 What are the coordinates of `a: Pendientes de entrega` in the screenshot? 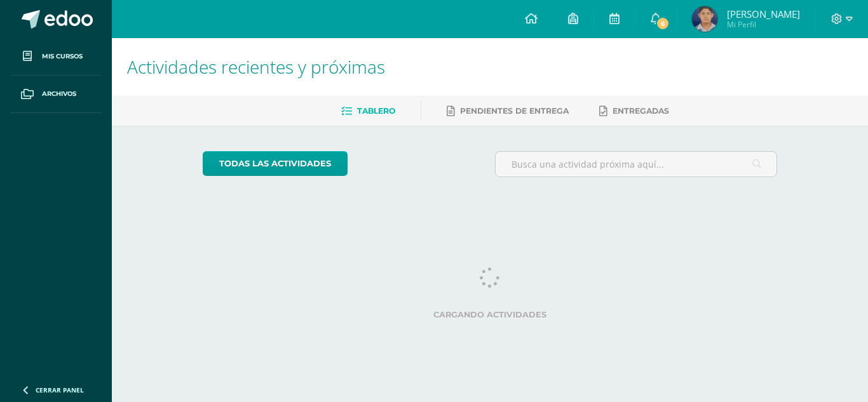 It's located at (508, 111).